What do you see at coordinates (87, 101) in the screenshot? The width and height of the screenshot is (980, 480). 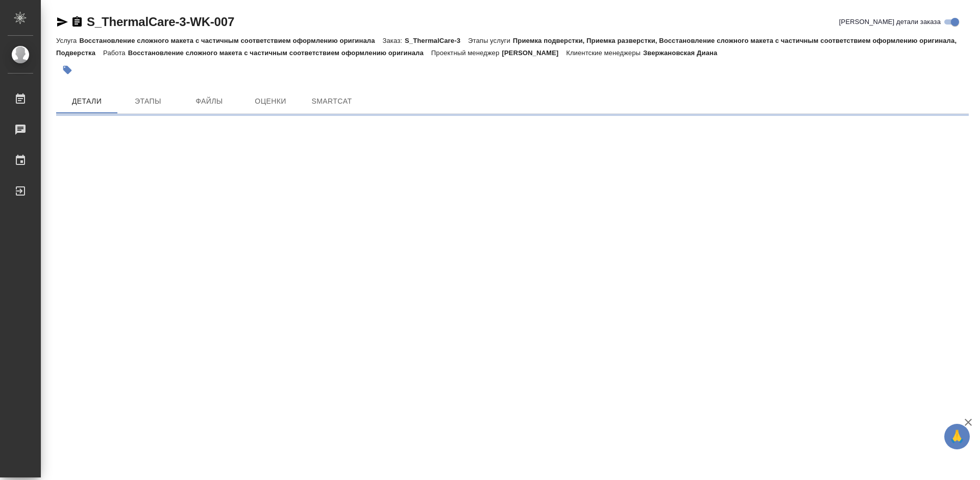 I see `span: Детали` at bounding box center [87, 101].